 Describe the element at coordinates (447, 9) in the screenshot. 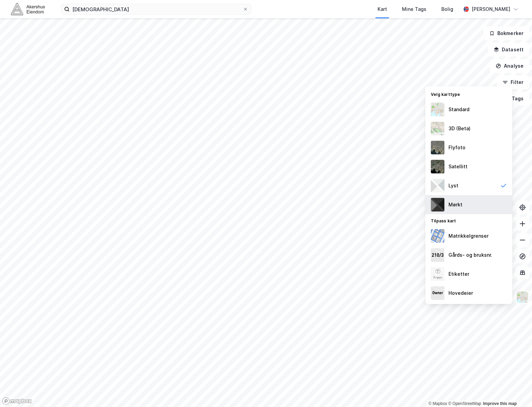

I see `div: Bolig` at that location.